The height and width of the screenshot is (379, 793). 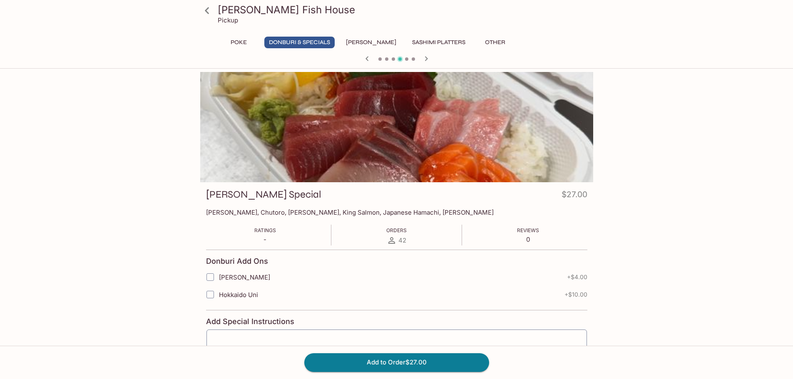 What do you see at coordinates (396, 230) in the screenshot?
I see `span: Orders` at bounding box center [396, 230].